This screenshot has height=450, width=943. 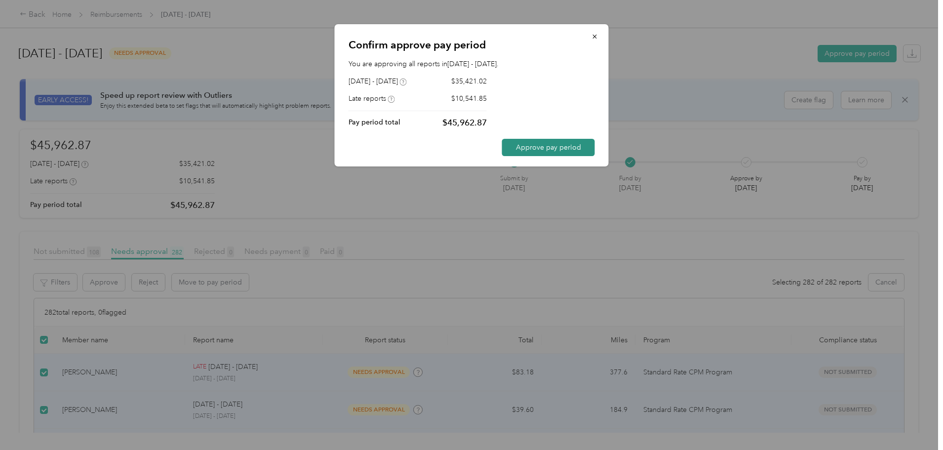 What do you see at coordinates (374, 122) in the screenshot?
I see `p: Pay period total` at bounding box center [374, 122].